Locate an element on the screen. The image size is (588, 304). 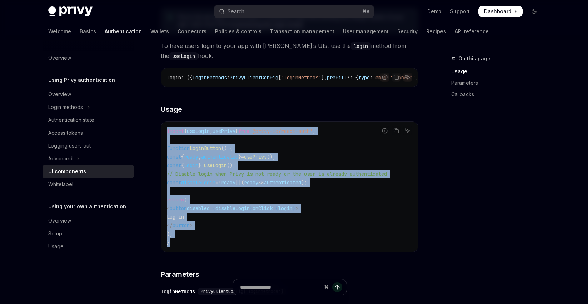
span: LoginButton is located at coordinates (205, 148).